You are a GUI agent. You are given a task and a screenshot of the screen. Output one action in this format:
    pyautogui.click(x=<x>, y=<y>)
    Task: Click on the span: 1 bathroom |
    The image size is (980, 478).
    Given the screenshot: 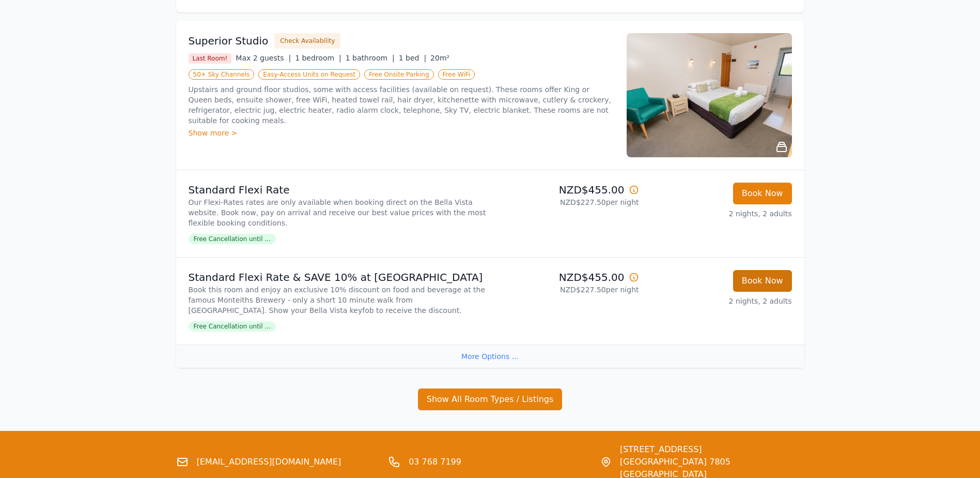 What is the action you would take?
    pyautogui.click(x=370, y=58)
    